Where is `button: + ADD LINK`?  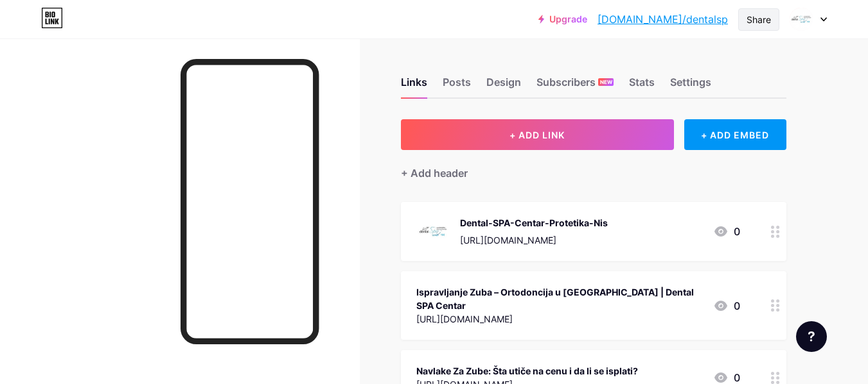 button: + ADD LINK is located at coordinates (537, 135).